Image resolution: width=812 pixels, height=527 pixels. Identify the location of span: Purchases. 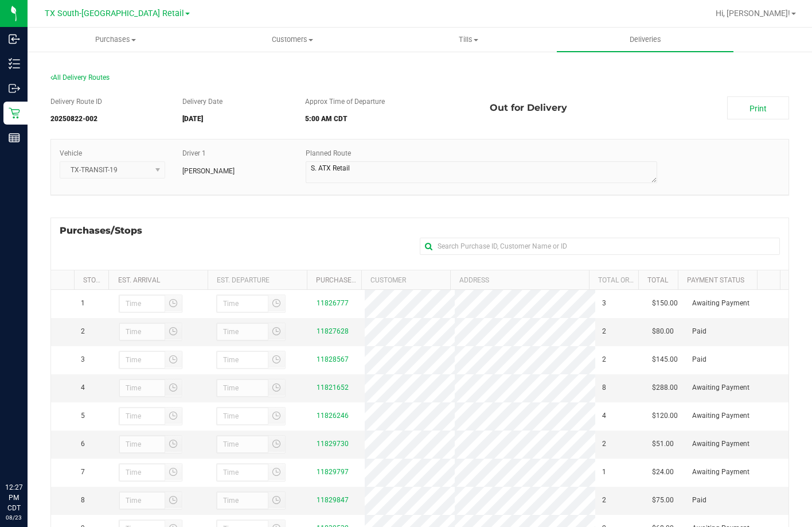
(116, 39).